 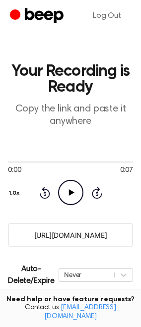 I want to click on div: Never, so click(x=86, y=274).